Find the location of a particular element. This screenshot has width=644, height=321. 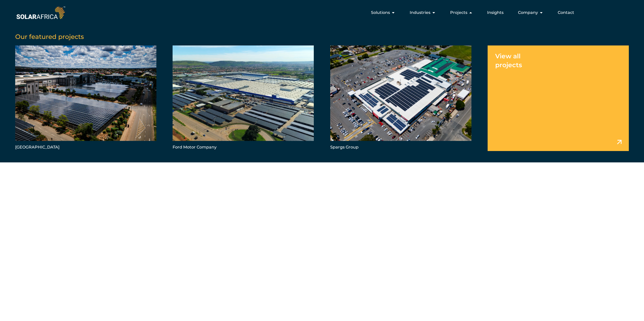

span: Projects is located at coordinates (459, 13).